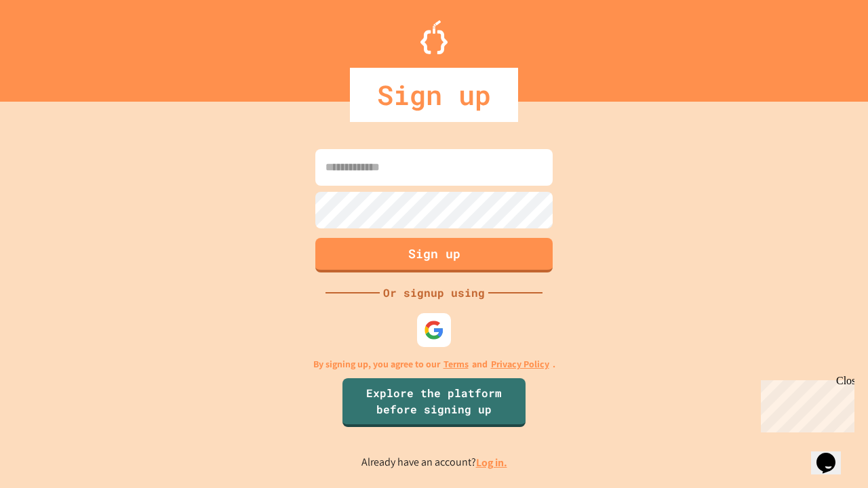 The height and width of the screenshot is (488, 868). I want to click on div: Or signup using, so click(434, 293).